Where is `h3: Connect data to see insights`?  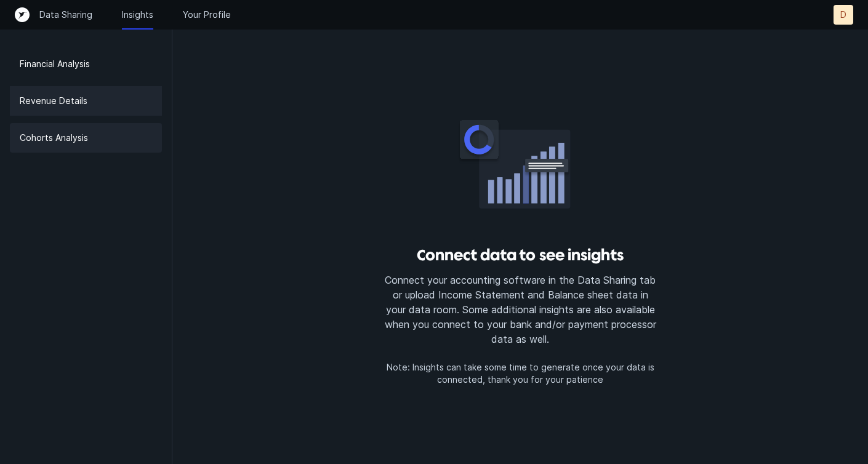 h3: Connect data to see insights is located at coordinates (520, 255).